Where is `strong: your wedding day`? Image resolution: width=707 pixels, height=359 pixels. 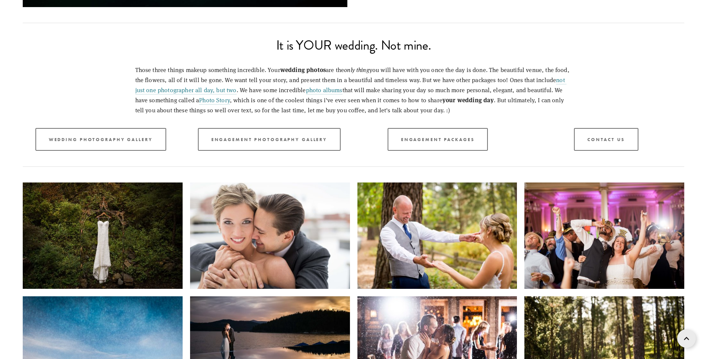
strong: your wedding day is located at coordinates (468, 100).